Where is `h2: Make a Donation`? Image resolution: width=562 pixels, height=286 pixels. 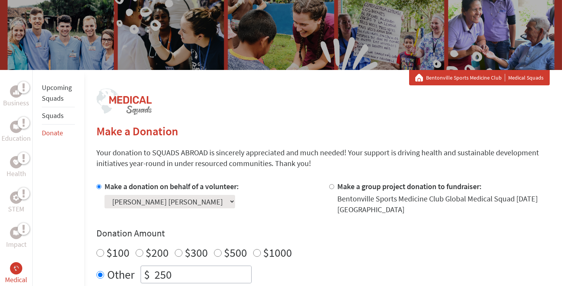
h2: Make a Donation is located at coordinates (323, 131).